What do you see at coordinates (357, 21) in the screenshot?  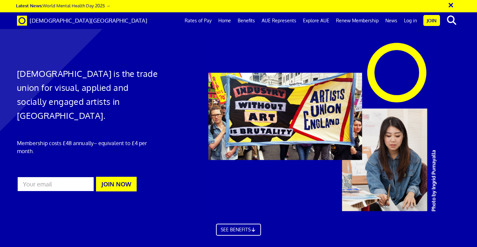 I see `a: Renew Membership` at bounding box center [357, 21].